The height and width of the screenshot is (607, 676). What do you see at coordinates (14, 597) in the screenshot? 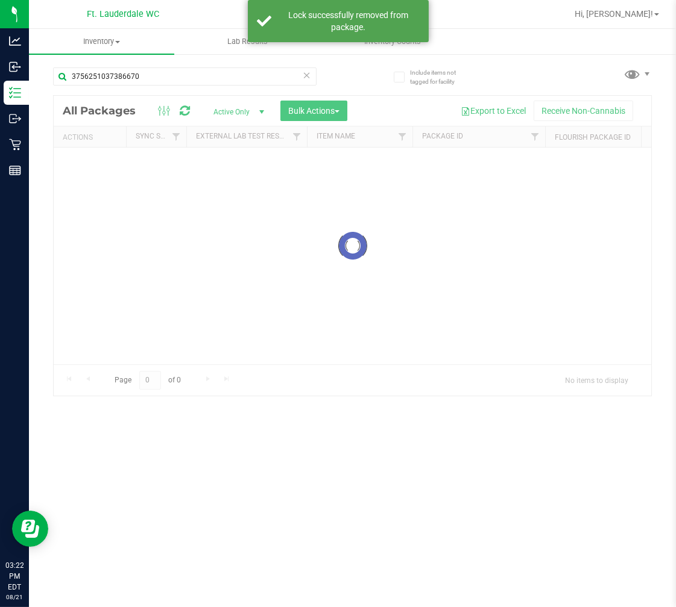
I see `p: 08/21` at bounding box center [14, 597].